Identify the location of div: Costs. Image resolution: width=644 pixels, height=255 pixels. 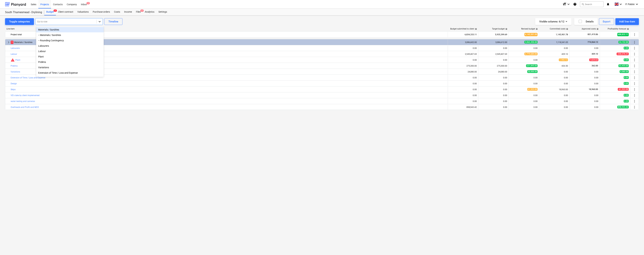
(117, 12).